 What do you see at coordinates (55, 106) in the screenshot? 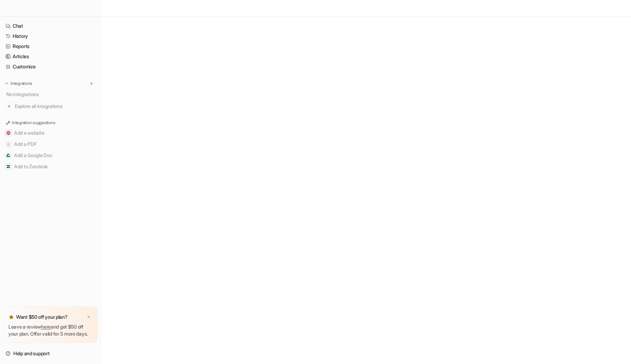
I see `span: Explore all integrations` at bounding box center [55, 106].